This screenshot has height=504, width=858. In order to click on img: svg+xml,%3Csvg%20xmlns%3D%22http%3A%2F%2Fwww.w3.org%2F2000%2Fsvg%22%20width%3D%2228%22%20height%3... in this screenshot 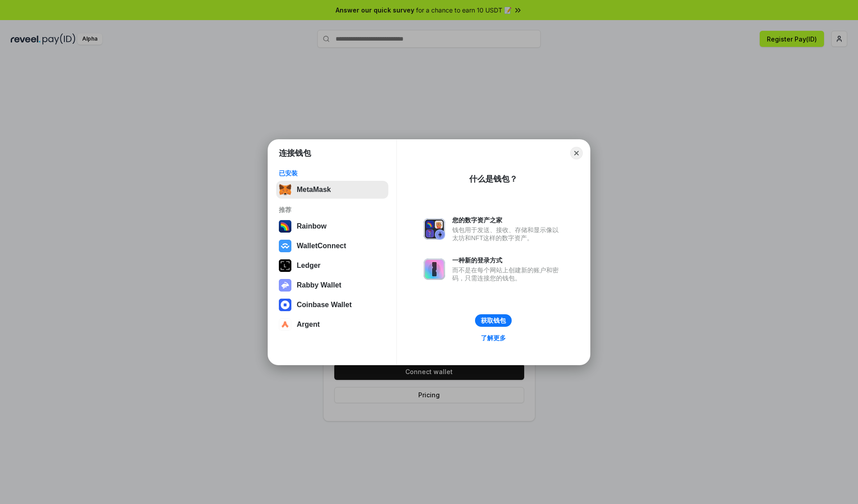, I will do `click(285, 266)`.